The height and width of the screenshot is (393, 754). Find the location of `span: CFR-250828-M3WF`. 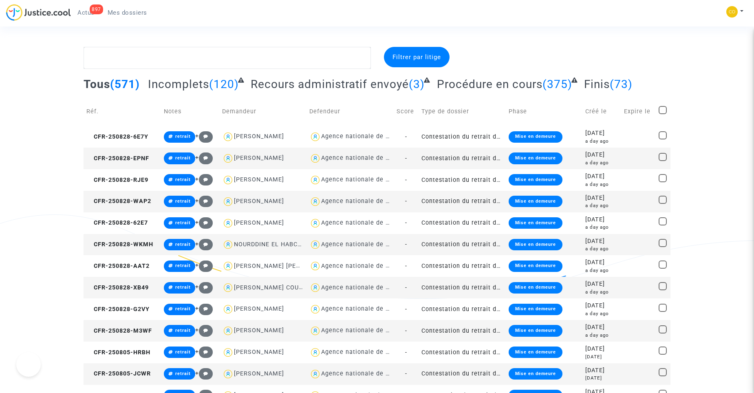

span: CFR-250828-M3WF is located at coordinates (119, 330).